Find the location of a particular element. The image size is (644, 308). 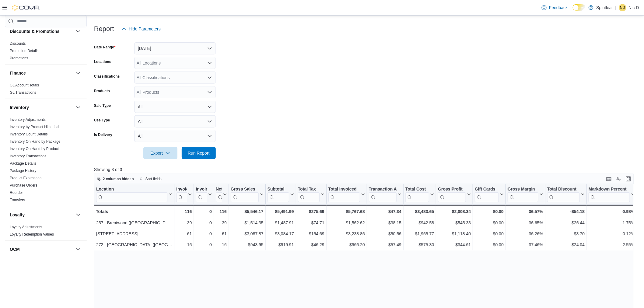

img: Cova is located at coordinates (26, 7).